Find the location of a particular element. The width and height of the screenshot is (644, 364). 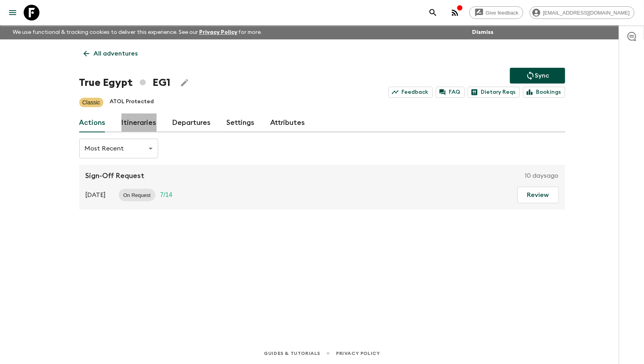

a: FAQ is located at coordinates (450, 92).